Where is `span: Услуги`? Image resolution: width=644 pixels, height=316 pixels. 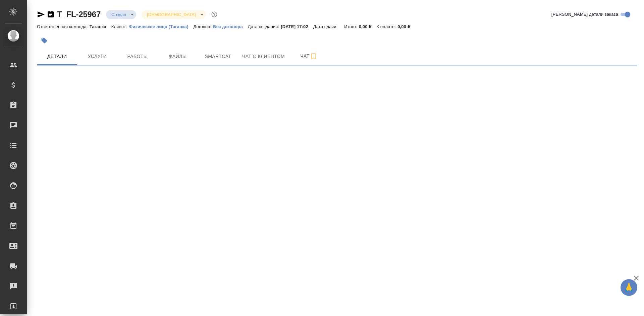 span: Услуги is located at coordinates (97, 56).